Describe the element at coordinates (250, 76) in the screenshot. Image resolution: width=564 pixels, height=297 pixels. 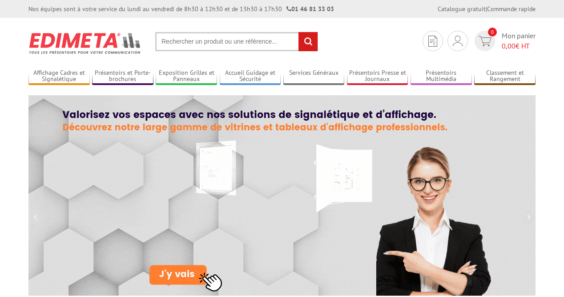
I see `a: Accueil Guidage et Sécurité` at that location.